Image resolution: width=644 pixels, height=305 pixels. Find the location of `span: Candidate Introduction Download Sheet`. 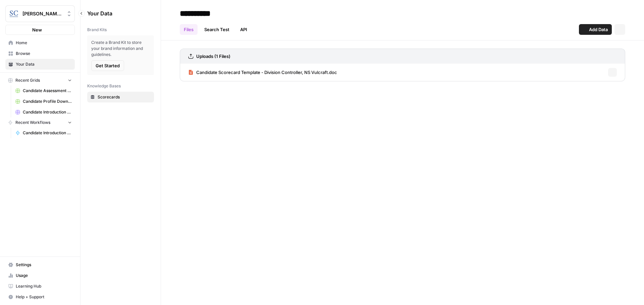

span: Candidate Introduction Download Sheet is located at coordinates (47, 112).